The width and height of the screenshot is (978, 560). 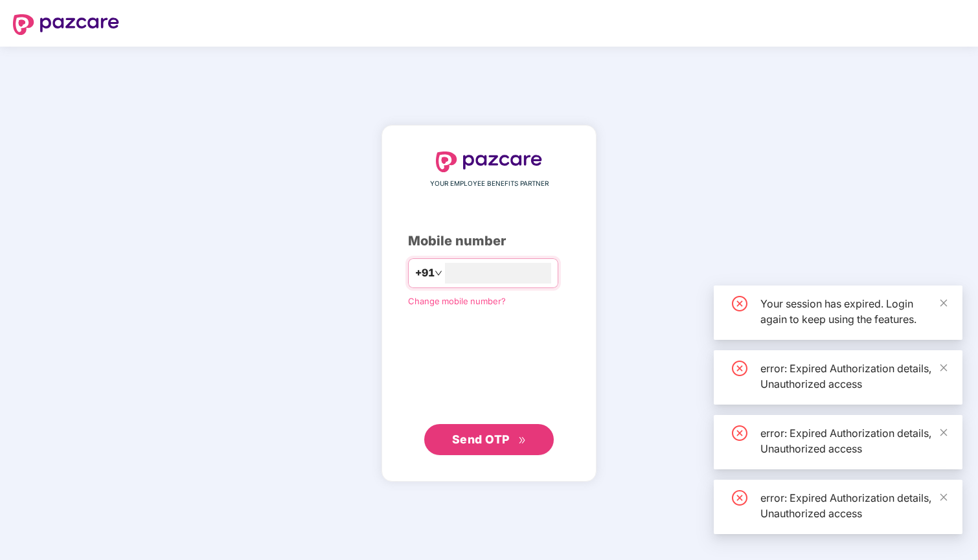 I want to click on button: Send OTPdouble-right, so click(x=489, y=440).